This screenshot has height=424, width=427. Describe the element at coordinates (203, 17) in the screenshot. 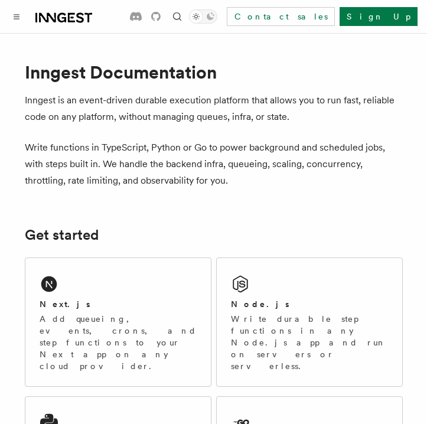

I see `button: Toggle dark mode` at that location.